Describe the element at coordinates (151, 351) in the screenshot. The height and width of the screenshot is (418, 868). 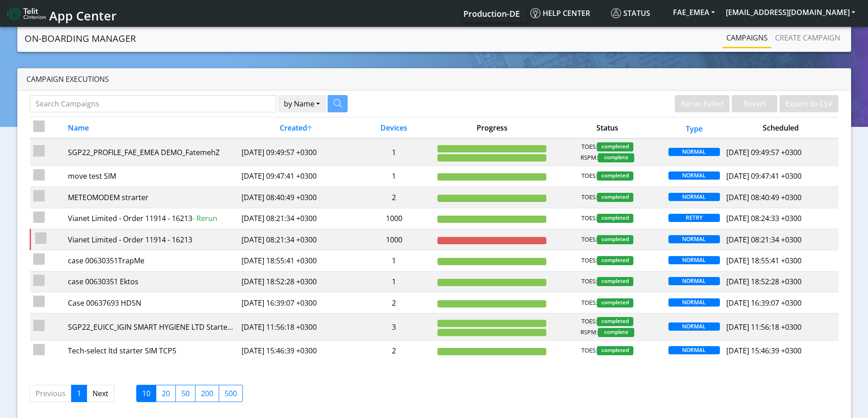
I see `div: Tech-select ltd starter SIM TCP5` at that location.